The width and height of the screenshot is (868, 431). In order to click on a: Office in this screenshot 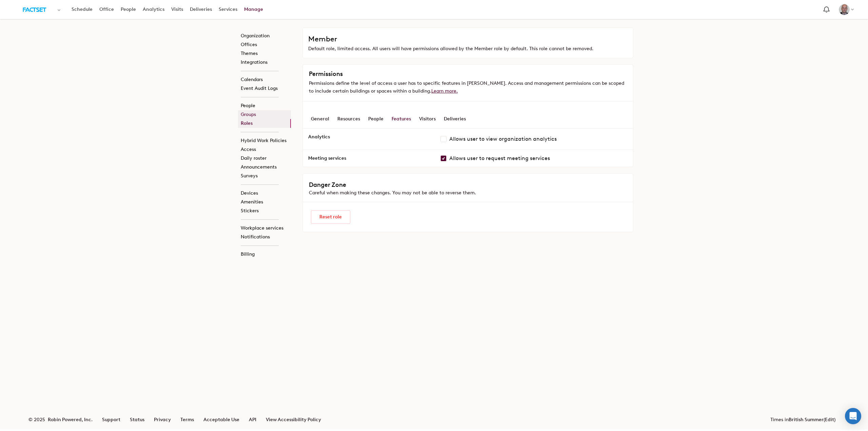, I will do `click(106, 9)`.